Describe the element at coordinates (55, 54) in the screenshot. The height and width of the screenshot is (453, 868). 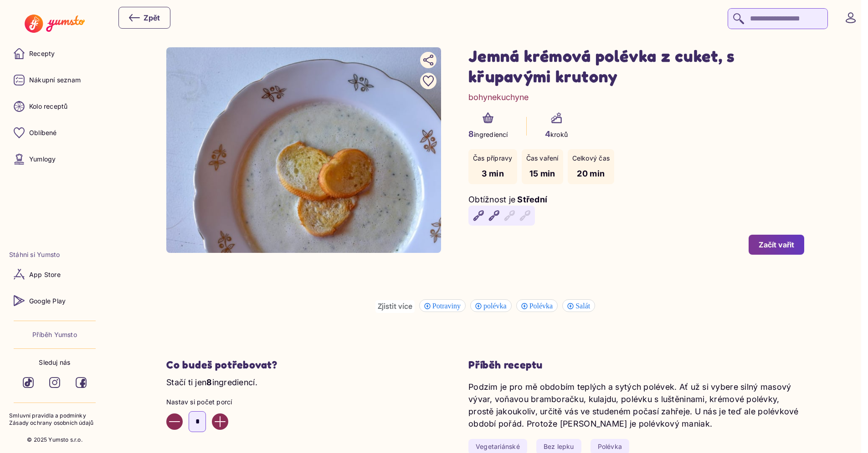
I see `a: Recepty` at that location.